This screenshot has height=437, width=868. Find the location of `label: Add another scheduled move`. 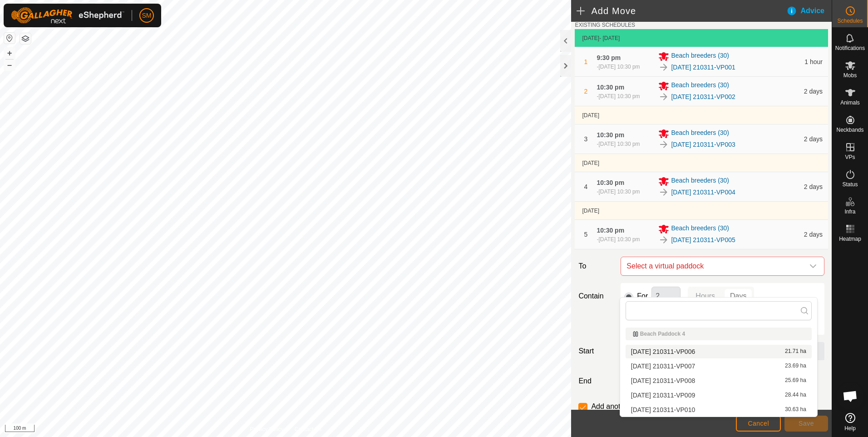

label: Add another scheduled move is located at coordinates (638, 407).